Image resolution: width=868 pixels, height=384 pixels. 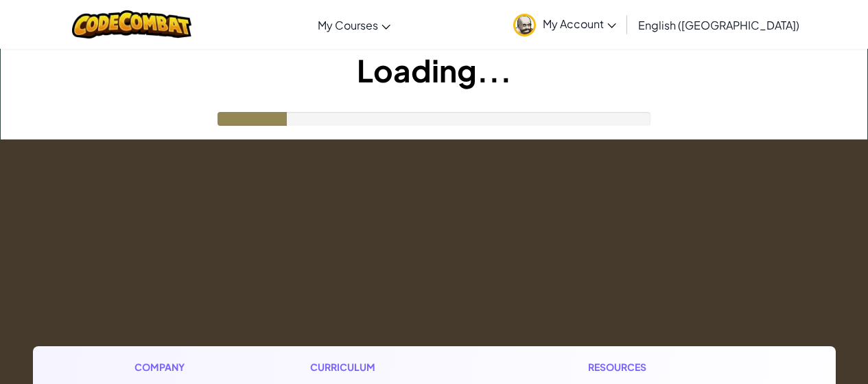 What do you see at coordinates (348, 25) in the screenshot?
I see `span: My Courses` at bounding box center [348, 25].